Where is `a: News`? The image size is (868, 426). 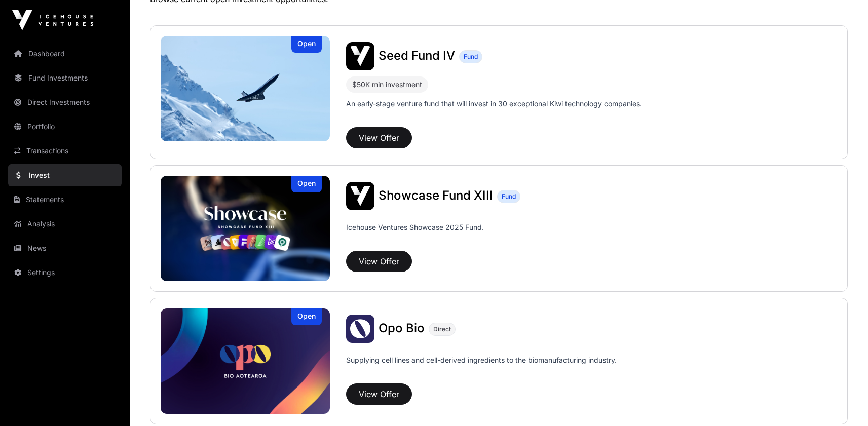 a: News is located at coordinates (65, 248).